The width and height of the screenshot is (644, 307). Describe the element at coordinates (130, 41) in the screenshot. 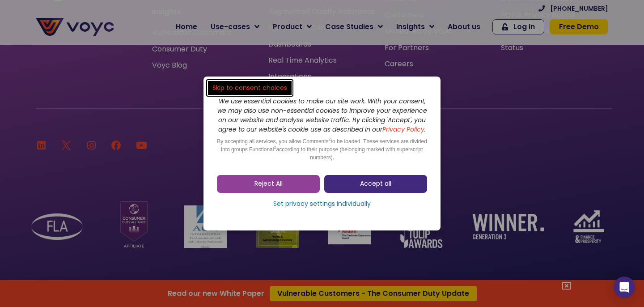

I see `span: Phone` at that location.